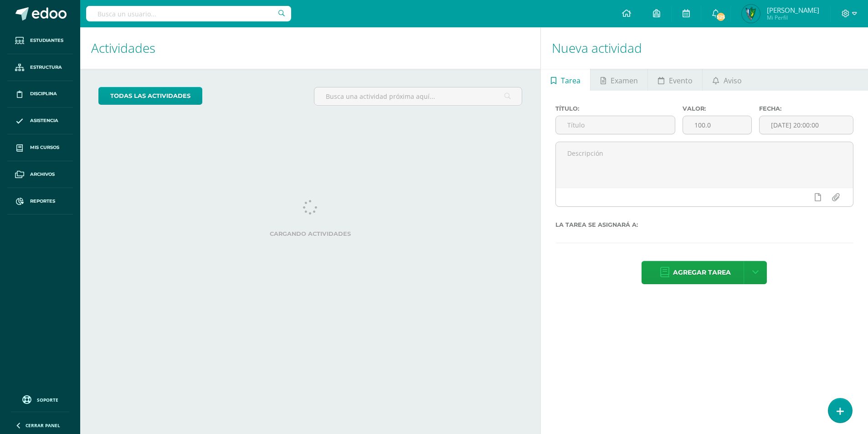 The image size is (868, 434). Describe the element at coordinates (47, 400) in the screenshot. I see `span: Soporte` at that location.